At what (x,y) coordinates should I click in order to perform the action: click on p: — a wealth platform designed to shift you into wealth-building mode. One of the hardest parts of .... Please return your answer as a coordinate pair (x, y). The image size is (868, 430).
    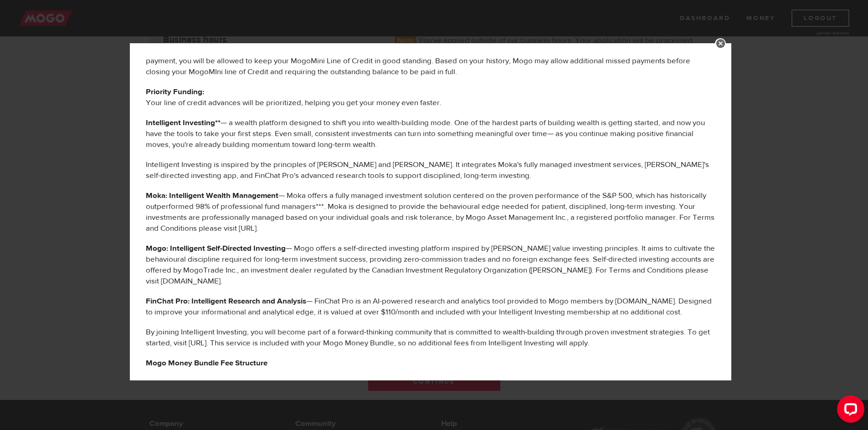
    Looking at the image, I should click on (430, 134).